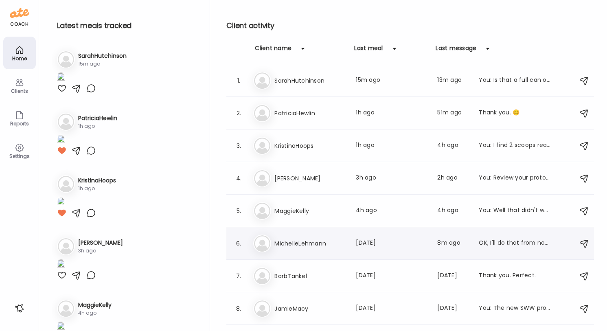 The image size is (607, 331). Describe the element at coordinates (515, 211) in the screenshot. I see `div: You: Well that didn't work-see if you copy that into your URL if it works. And I believe the work...` at that location.